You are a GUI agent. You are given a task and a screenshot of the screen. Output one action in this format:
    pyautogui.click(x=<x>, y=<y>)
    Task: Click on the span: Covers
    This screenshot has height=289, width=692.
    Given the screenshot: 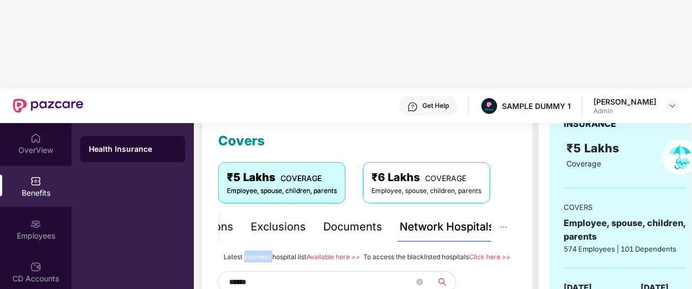 What is the action you would take?
    pyautogui.click(x=242, y=140)
    